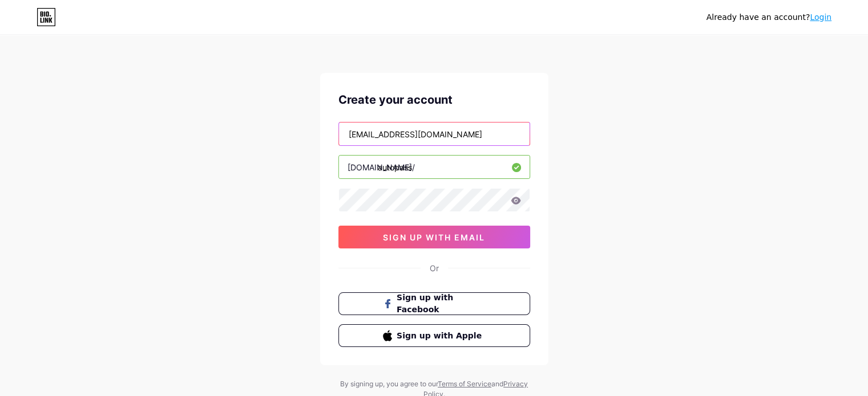  I want to click on div: Already have an account?, so click(769, 17).